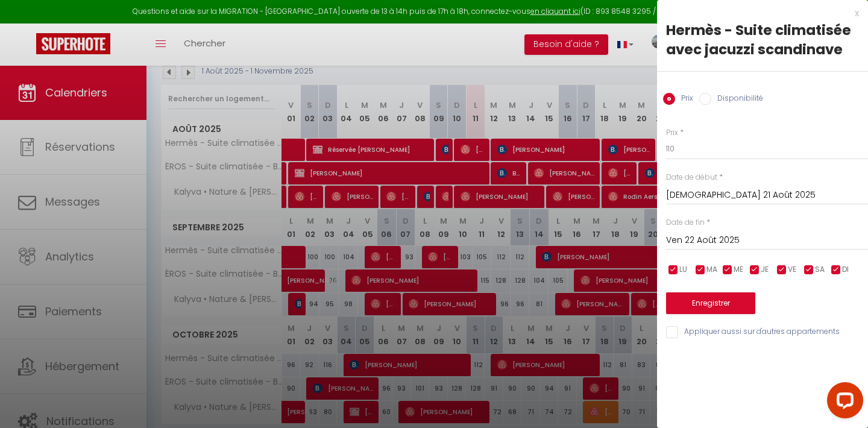  What do you see at coordinates (792, 269) in the screenshot?
I see `span: VE` at bounding box center [792, 269].